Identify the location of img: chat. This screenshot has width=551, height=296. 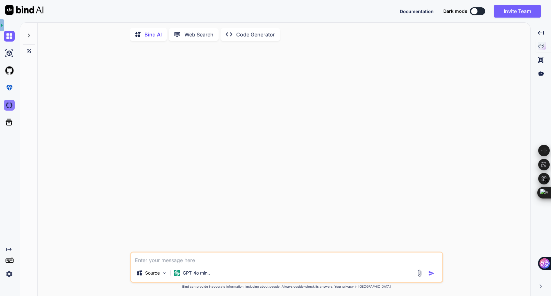
(9, 36).